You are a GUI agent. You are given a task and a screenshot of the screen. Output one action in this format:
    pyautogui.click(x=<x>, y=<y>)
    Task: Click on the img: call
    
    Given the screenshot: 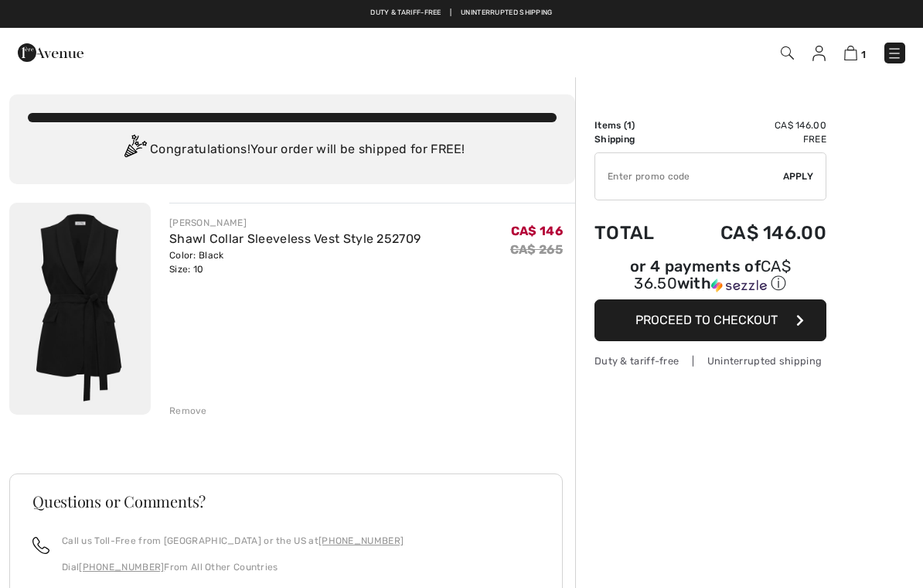 What is the action you would take?
    pyautogui.click(x=41, y=545)
    